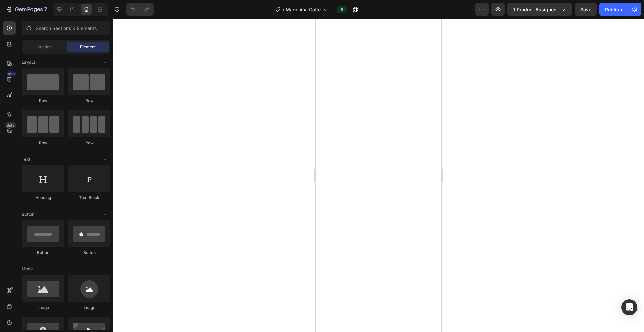 The height and width of the screenshot is (332, 644). Describe the element at coordinates (303, 9) in the screenshot. I see `span: Macchina Caffe` at that location.